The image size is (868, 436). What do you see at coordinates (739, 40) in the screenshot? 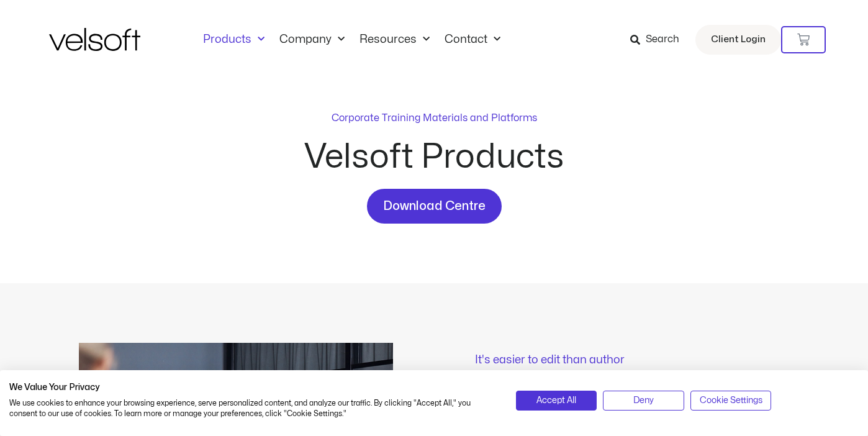
I see `span: Client Login` at bounding box center [739, 40].